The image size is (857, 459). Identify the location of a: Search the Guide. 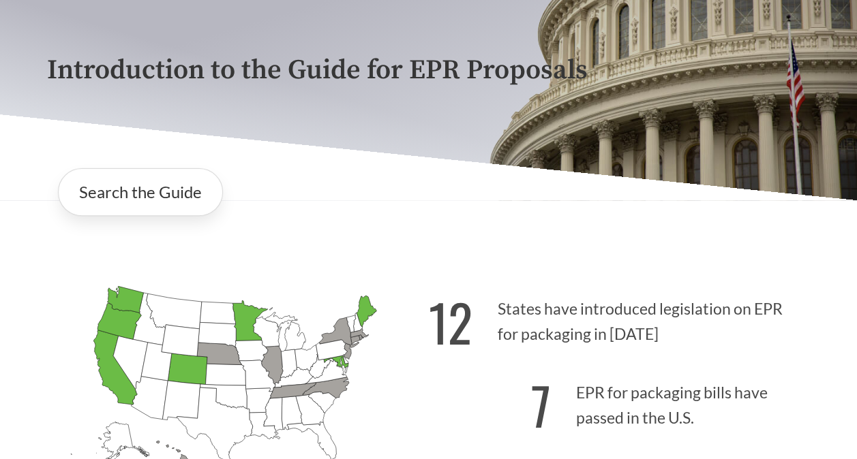
(140, 192).